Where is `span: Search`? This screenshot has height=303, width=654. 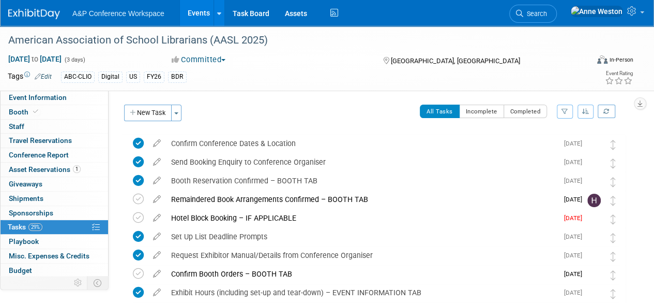 span: Search is located at coordinates (535, 13).